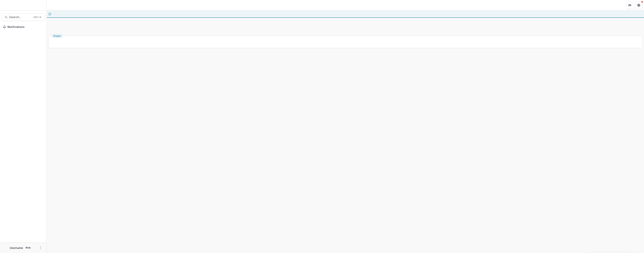 This screenshot has height=253, width=644. Describe the element at coordinates (23, 27) in the screenshot. I see `button: Notifications` at that location.